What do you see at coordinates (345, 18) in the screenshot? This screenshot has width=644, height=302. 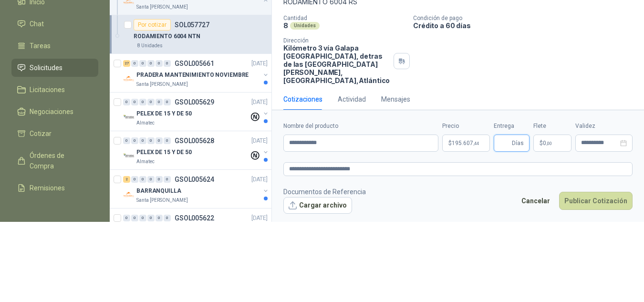 I see `p: Cantidad` at bounding box center [345, 18].